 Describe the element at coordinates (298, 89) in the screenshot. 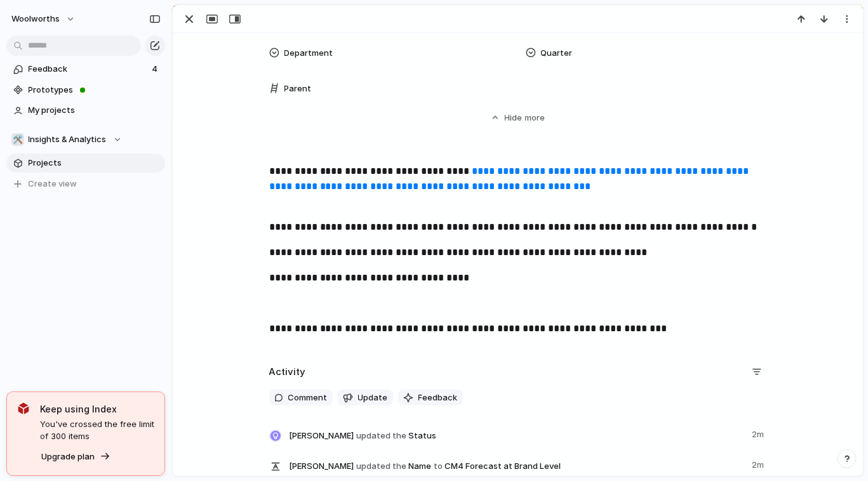

I see `span: Parent` at that location.